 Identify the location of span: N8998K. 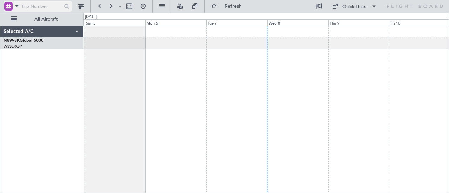
(12, 41).